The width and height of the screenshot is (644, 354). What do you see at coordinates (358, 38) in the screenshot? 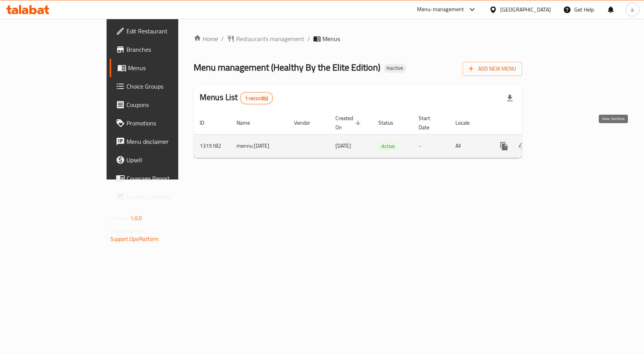
I see `nav: breadcrumb` at bounding box center [358, 38].